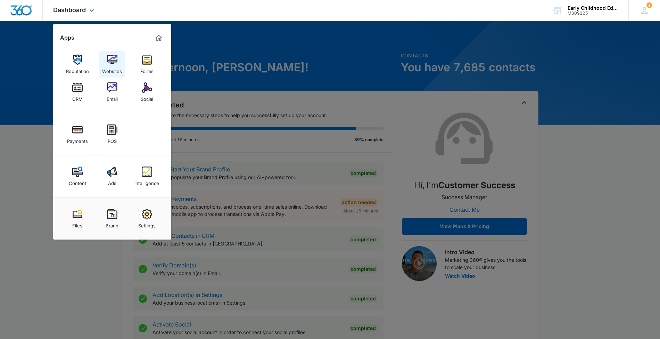 Image resolution: width=660 pixels, height=339 pixels. I want to click on div: CRM, so click(77, 97).